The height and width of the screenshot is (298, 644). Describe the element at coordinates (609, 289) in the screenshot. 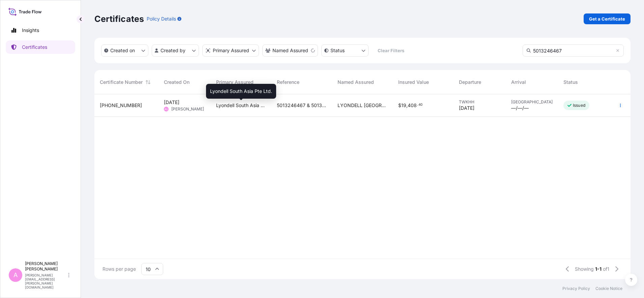

I see `a: Cookie Notice` at that location.